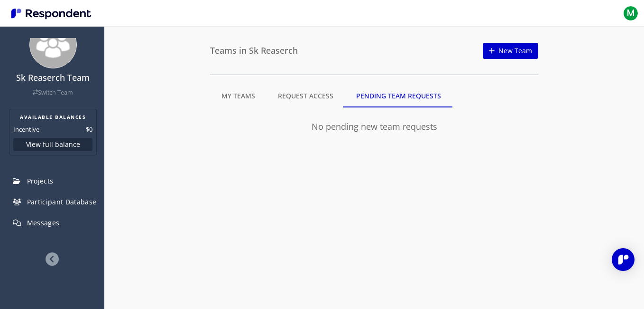  I want to click on md-tab-item: My Teams, so click(238, 96).